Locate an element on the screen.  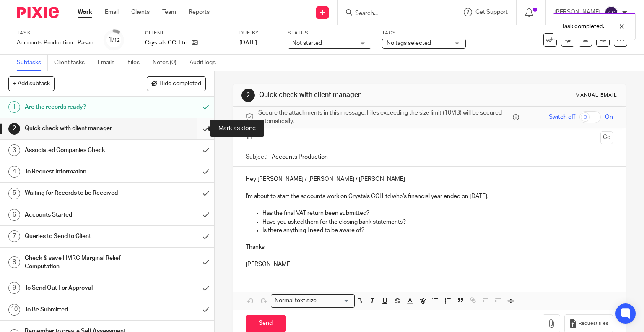
h1: Associated Companies Check is located at coordinates (79, 150).